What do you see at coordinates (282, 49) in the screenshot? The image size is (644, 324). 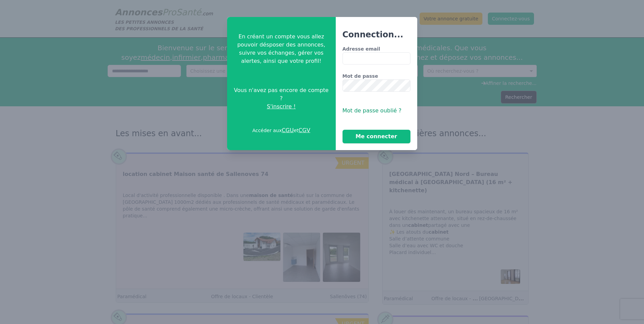 I see `p: En créant un compte vous allez pouvoir désposer des annonces, suivre vos échanges, gérer vos aler...` at bounding box center [282, 49].